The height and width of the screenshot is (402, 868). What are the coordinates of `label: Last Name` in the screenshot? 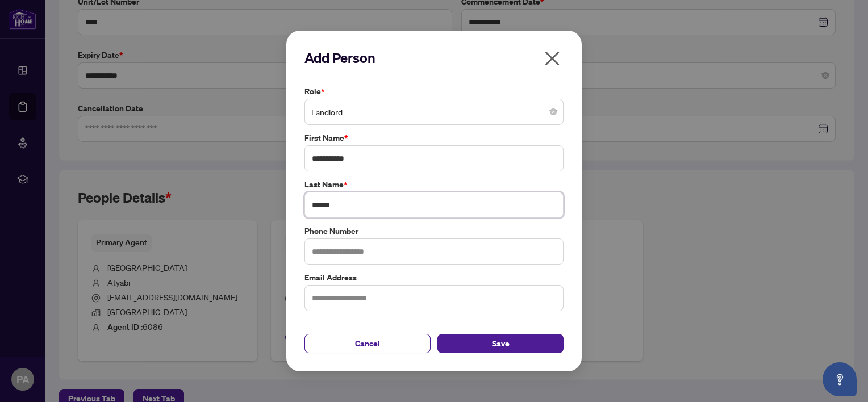 It's located at (434, 185).